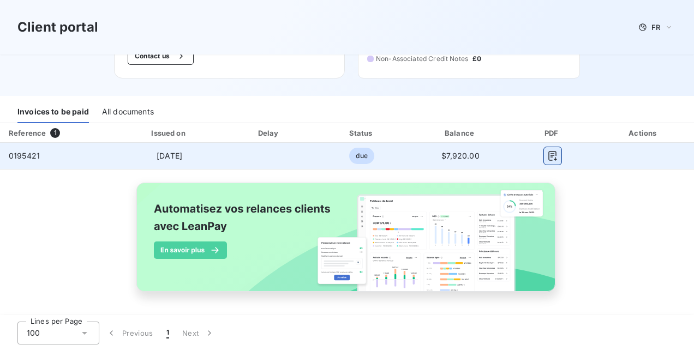 Image resolution: width=694 pixels, height=351 pixels. Describe the element at coordinates (361, 156) in the screenshot. I see `span: due` at that location.